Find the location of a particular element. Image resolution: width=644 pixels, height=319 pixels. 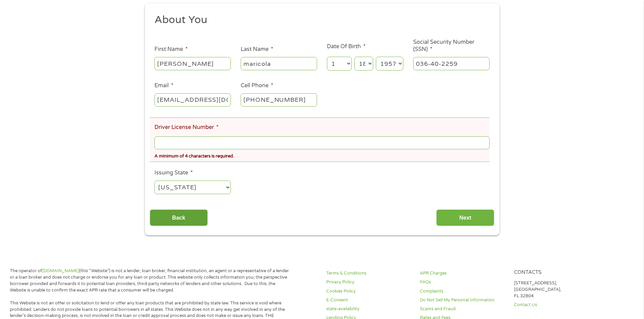

input: John is located at coordinates (192, 63).